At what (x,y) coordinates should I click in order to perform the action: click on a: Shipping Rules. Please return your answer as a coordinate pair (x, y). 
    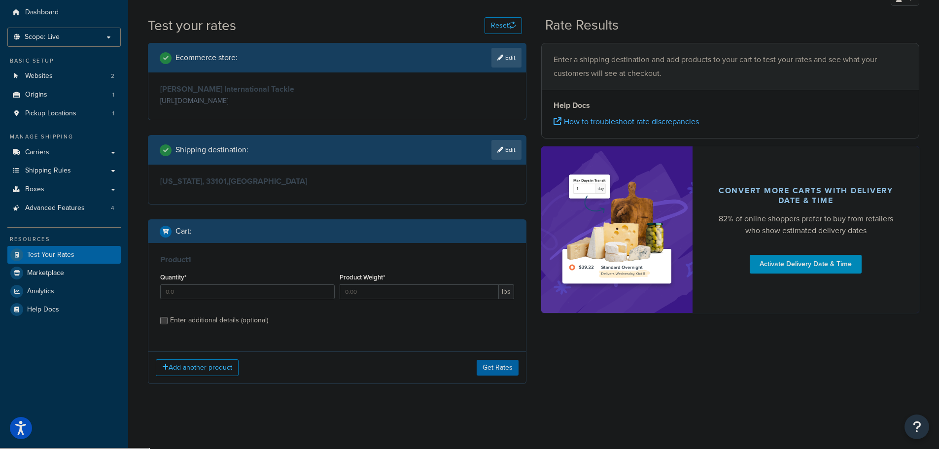
    Looking at the image, I should click on (64, 171).